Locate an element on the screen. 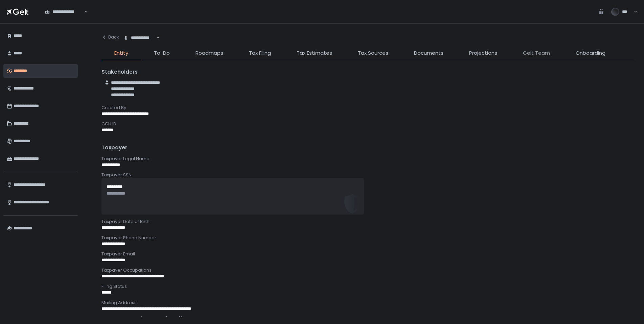  button: Back is located at coordinates (110, 37).